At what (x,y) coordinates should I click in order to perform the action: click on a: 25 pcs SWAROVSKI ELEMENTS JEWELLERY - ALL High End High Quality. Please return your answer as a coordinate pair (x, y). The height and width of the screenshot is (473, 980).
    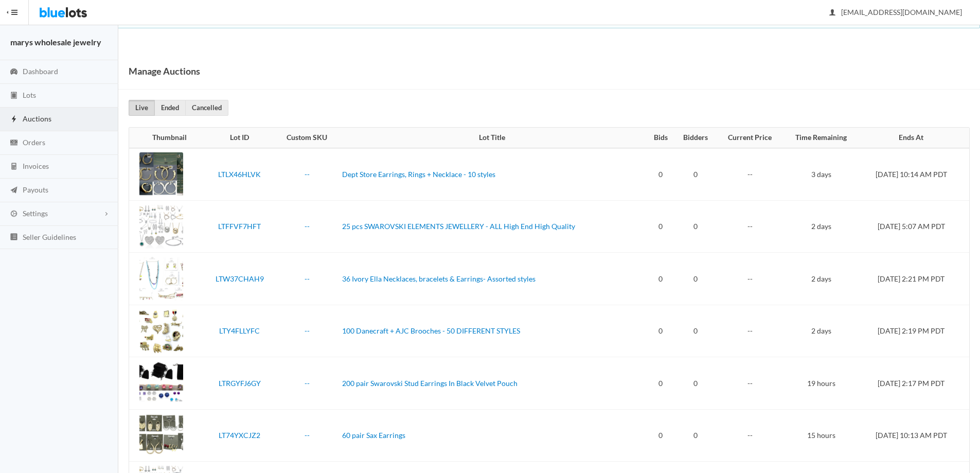
    Looking at the image, I should click on (458, 226).